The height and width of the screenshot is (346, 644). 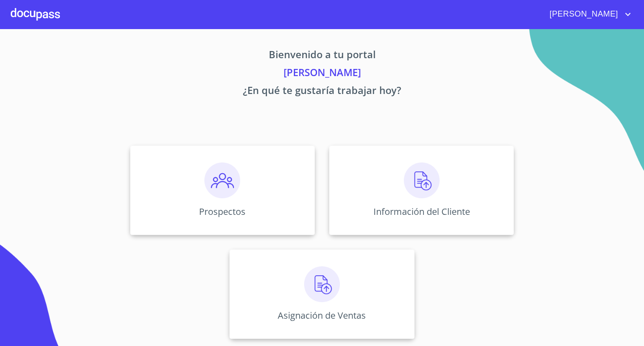 I want to click on p: Bienvenido a tu portal, so click(x=322, y=56).